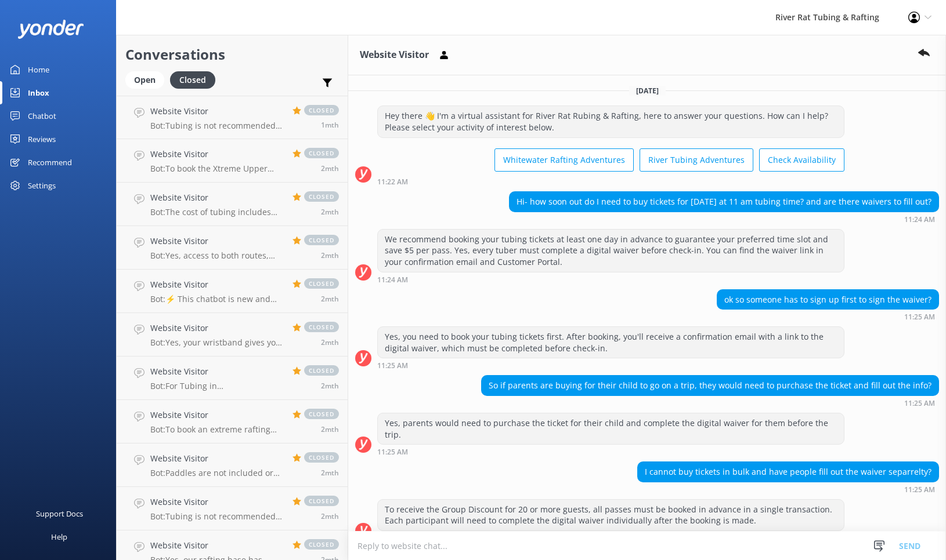  Describe the element at coordinates (50, 163) in the screenshot. I see `div: Recommend` at that location.